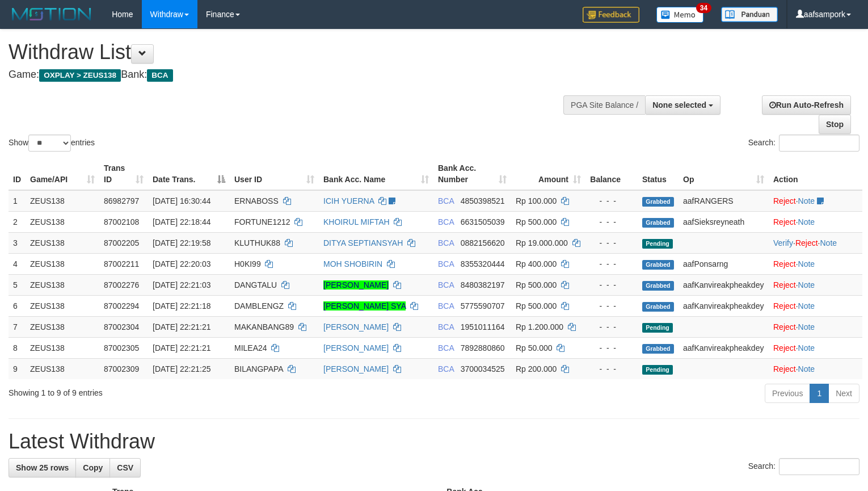 The width and height of the screenshot is (868, 491). What do you see at coordinates (247, 264) in the screenshot?
I see `span: H0KI99` at bounding box center [247, 264].